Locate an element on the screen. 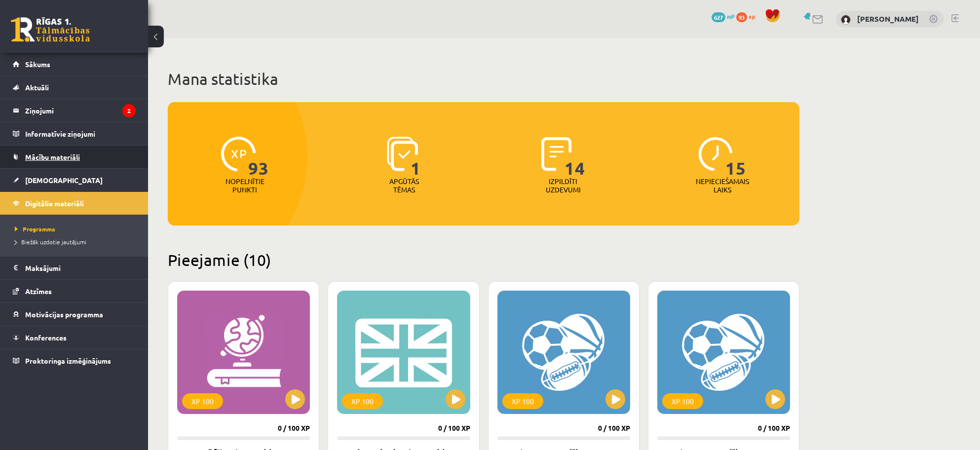  p: Nopelnītie punkti is located at coordinates (245, 186).